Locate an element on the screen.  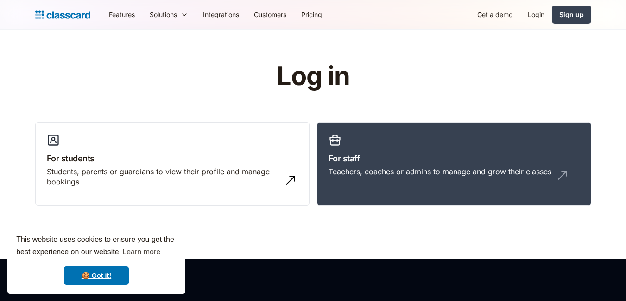
a: learn more about cookies is located at coordinates (141, 252).